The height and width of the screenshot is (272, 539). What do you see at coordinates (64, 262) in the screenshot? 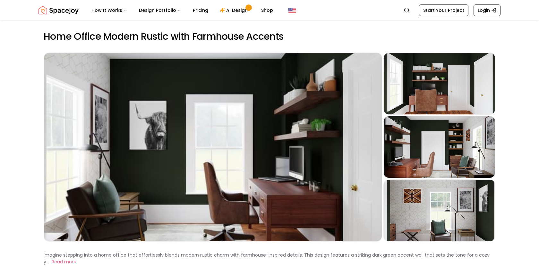
I see `button: Read more` at bounding box center [64, 262].